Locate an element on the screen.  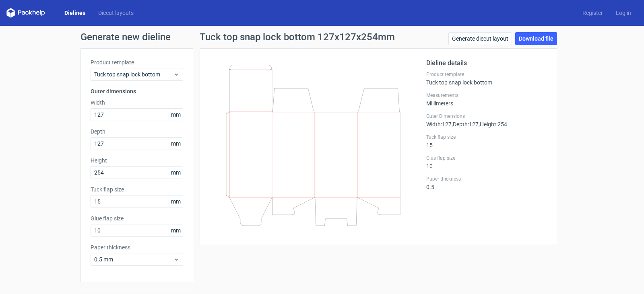
a: Generate diecut layout is located at coordinates (480, 38).